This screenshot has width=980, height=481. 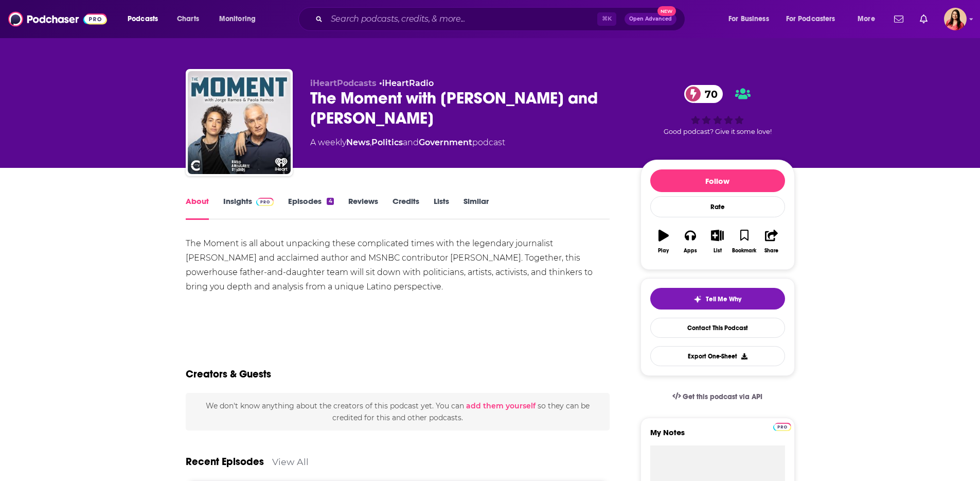 I want to click on h2: Creators & Guests, so click(x=229, y=373).